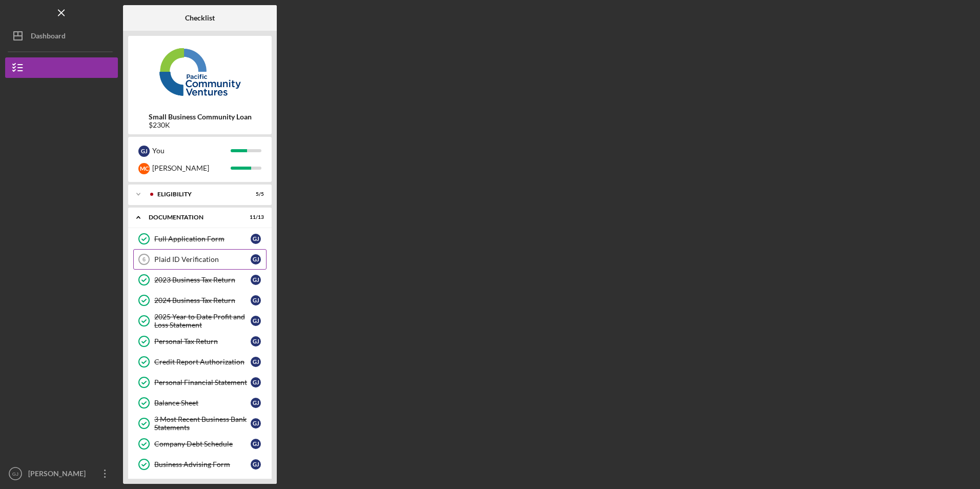 The image size is (980, 489). What do you see at coordinates (200, 465) in the screenshot?
I see `a: Business Advising FormGJ` at bounding box center [200, 465].